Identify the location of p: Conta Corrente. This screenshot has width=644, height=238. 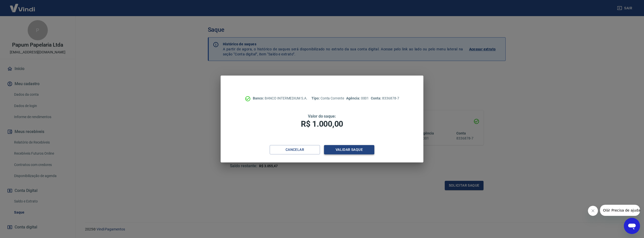
(328, 98).